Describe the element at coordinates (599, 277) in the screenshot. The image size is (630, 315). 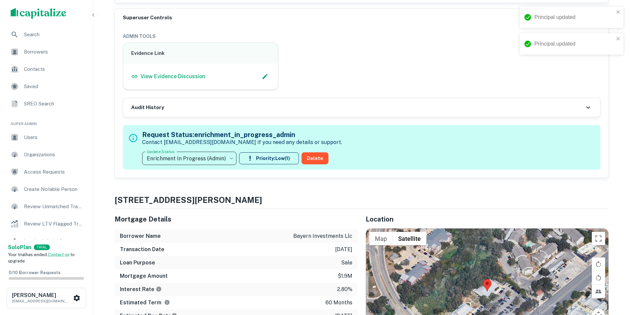
I see `button: Rotate map counterclockwise` at that location.